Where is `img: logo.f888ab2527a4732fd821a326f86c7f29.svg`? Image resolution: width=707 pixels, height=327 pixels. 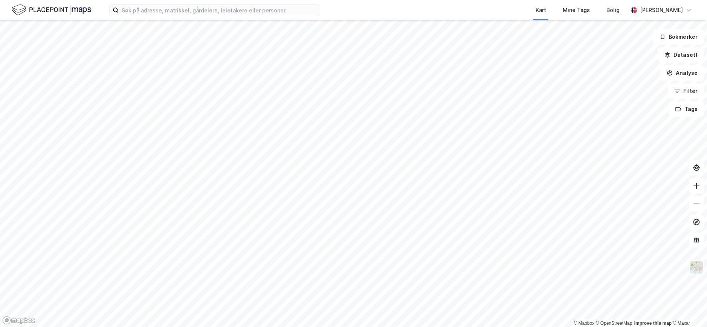
img: logo.f888ab2527a4732fd821a326f86c7f29.svg is located at coordinates (52, 10).